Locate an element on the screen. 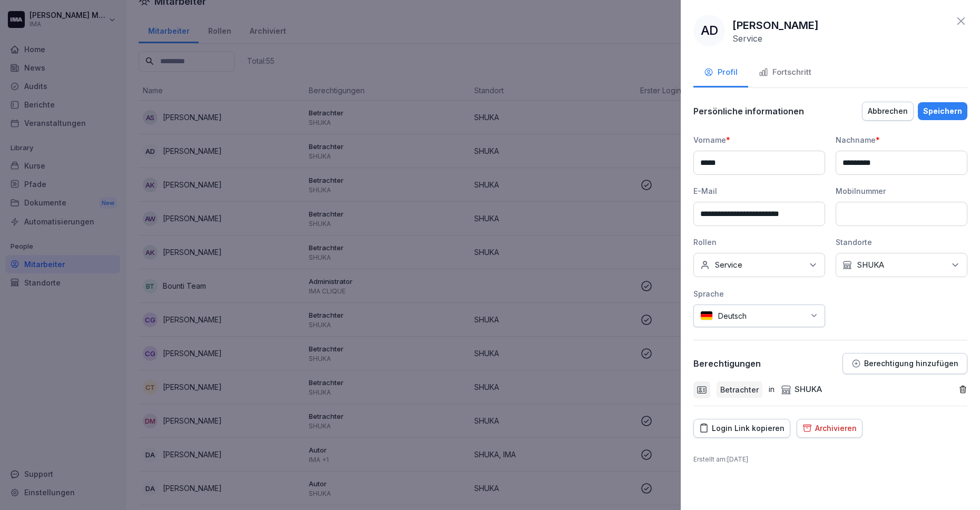 This screenshot has width=980, height=510. div: Profil is located at coordinates (721, 73).